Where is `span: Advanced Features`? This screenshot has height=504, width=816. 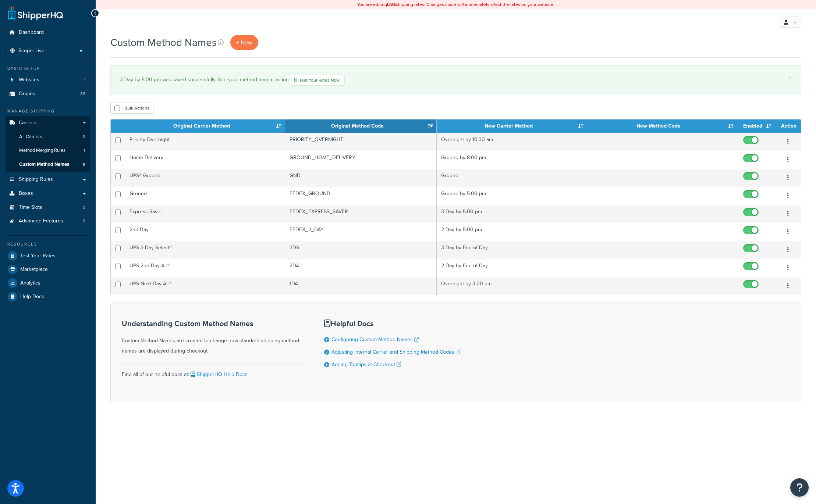
span: Advanced Features is located at coordinates (41, 221).